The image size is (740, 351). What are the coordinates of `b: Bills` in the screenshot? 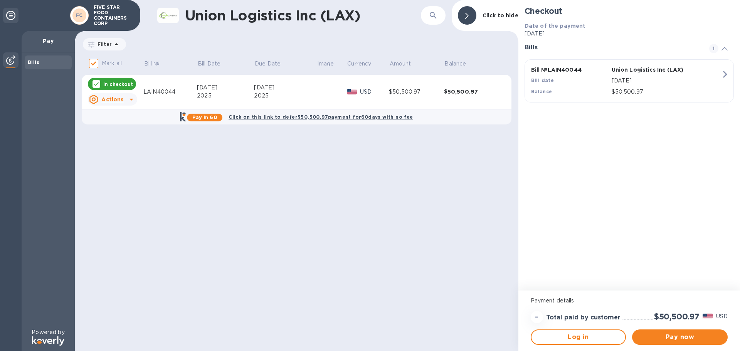 It's located at (34, 62).